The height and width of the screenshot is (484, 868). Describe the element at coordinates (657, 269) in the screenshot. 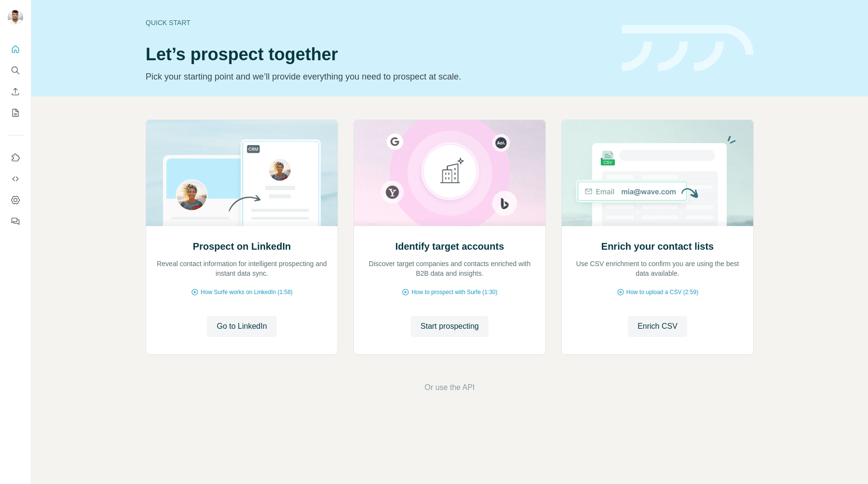

I see `p: Use CSV enrichment to confirm you are using the best data available.` at that location.